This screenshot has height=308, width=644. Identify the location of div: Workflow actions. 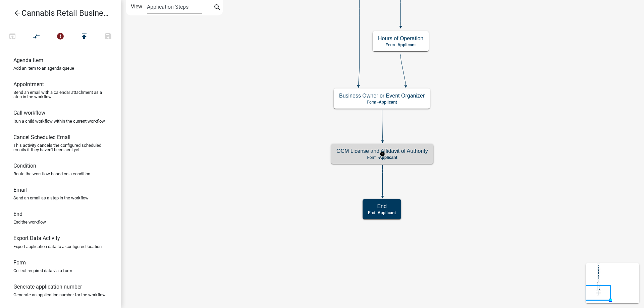
(60, 37).